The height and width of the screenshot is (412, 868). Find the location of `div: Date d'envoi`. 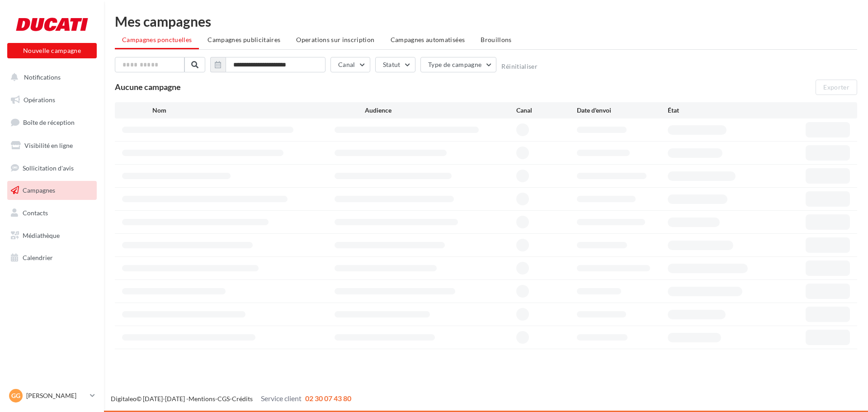

div: Date d'envoi is located at coordinates (623, 110).